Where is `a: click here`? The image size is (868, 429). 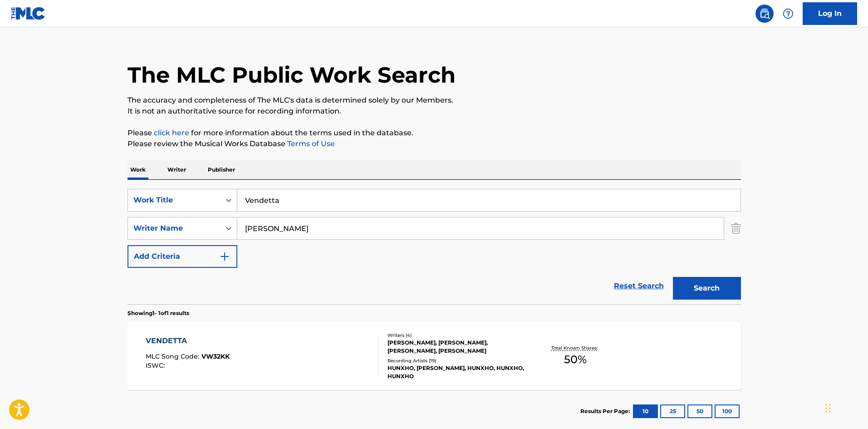
a: click here is located at coordinates (171, 133).